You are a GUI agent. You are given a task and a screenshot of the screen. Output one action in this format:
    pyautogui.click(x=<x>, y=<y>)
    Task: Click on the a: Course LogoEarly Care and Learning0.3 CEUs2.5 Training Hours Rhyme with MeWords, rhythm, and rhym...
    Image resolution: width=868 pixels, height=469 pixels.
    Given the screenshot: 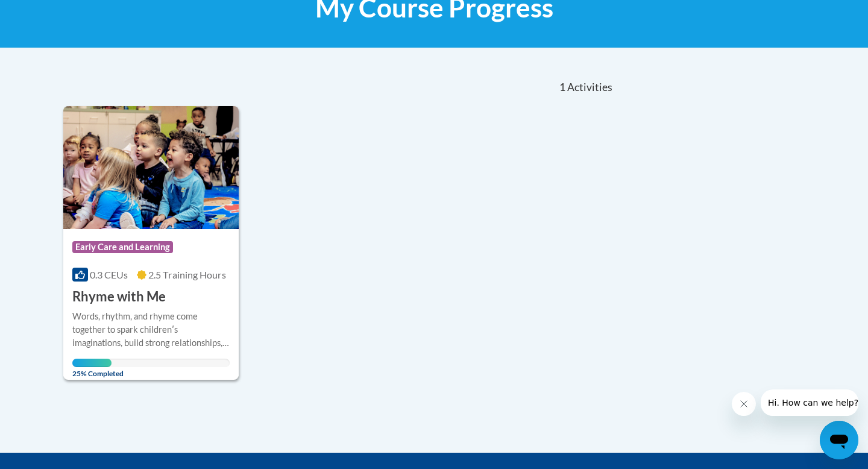 What is the action you would take?
    pyautogui.click(x=151, y=243)
    